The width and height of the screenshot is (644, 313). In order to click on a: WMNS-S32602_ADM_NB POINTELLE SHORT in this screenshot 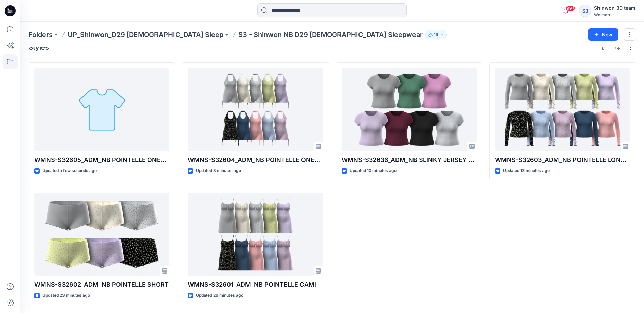, I will do `click(102, 234)`.